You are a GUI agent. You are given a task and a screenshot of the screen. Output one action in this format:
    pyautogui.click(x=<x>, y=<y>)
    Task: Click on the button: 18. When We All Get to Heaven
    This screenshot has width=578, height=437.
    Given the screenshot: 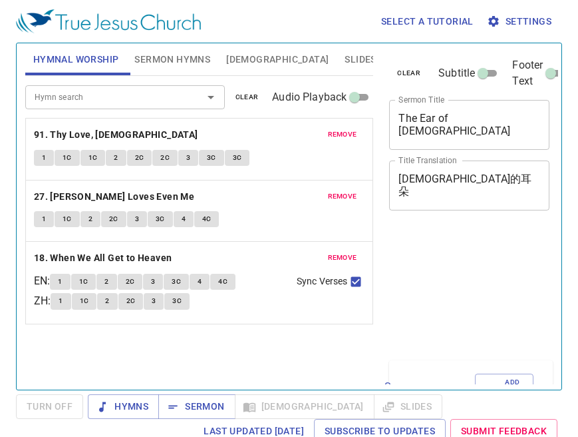 What is the action you would take?
    pyautogui.click(x=104, y=258)
    